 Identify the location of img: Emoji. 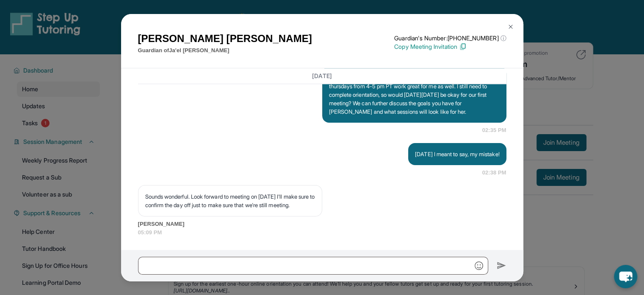
(479, 266).